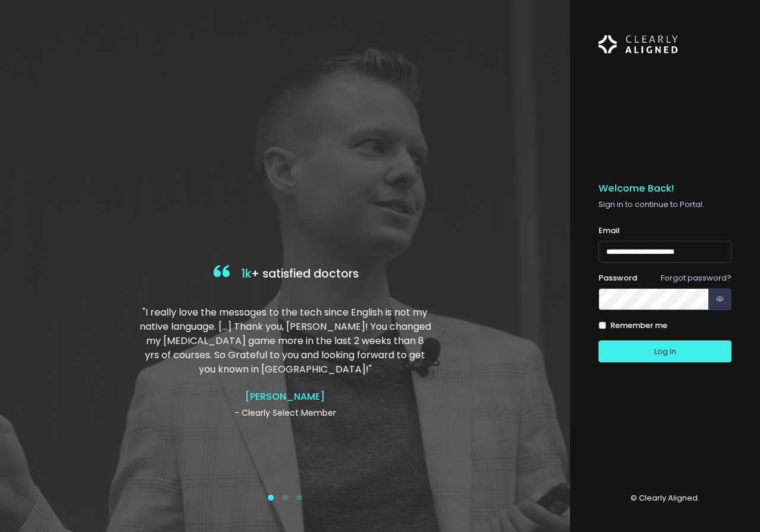  Describe the element at coordinates (285, 413) in the screenshot. I see `p: - Clearly Select Member` at that location.